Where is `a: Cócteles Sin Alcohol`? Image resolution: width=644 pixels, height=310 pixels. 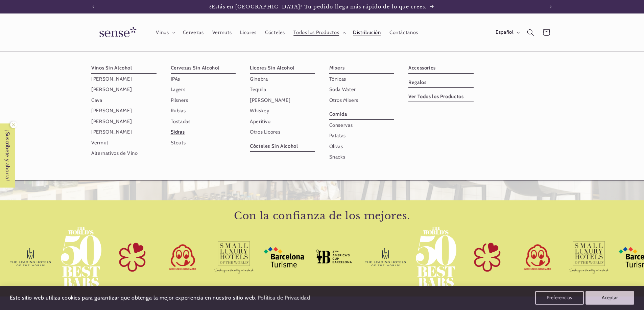 a: Cócteles Sin Alcohol is located at coordinates (282, 146).